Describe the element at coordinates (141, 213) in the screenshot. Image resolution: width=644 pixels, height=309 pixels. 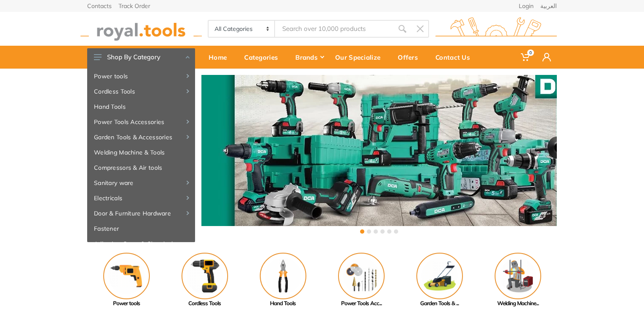
I see `a: Door & Furniture Hardware` at that location.